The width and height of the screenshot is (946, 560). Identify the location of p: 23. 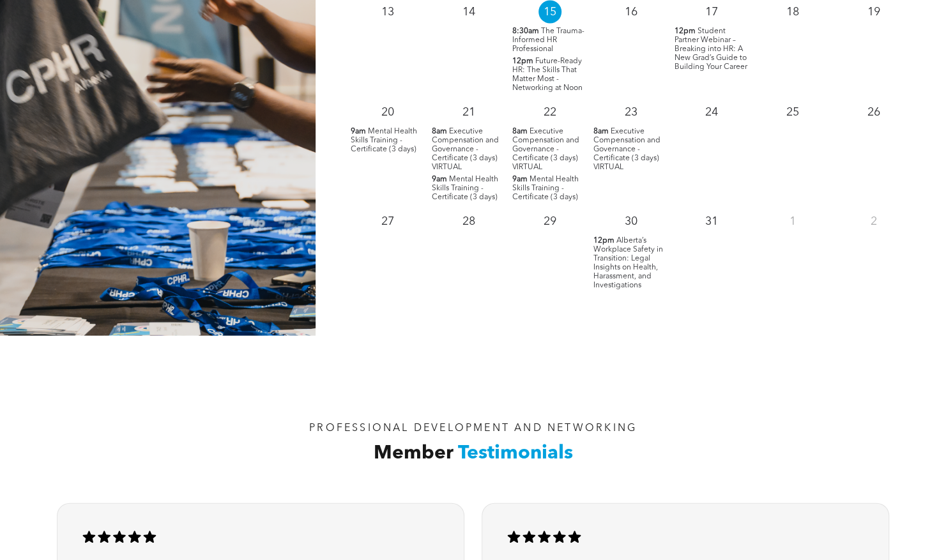
(631, 113).